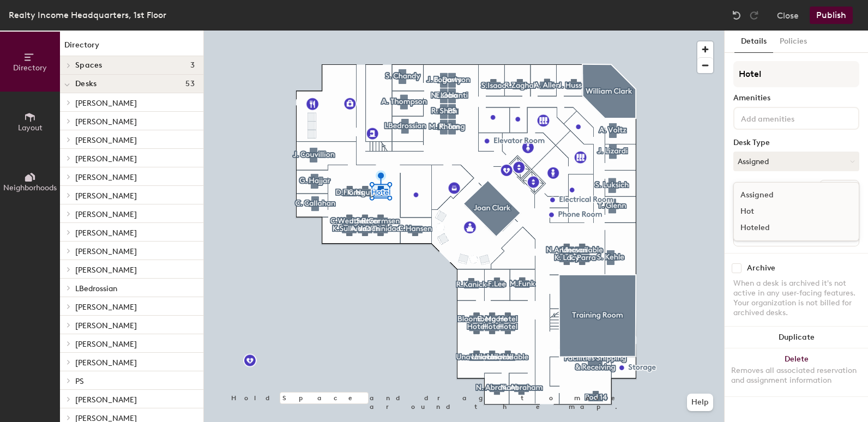 This screenshot has height=422, width=868. Describe the element at coordinates (30, 67) in the screenshot. I see `span: Directory` at that location.